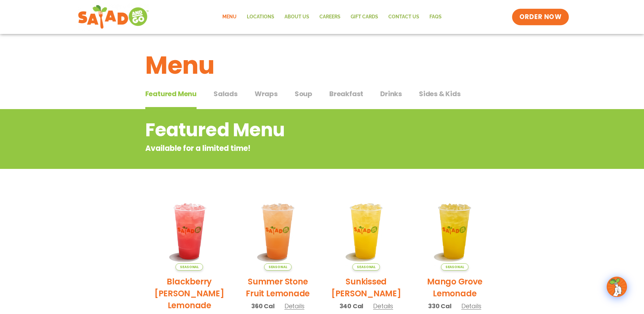 The height and width of the screenshot is (314, 644). I want to click on a: Careers, so click(330, 17).